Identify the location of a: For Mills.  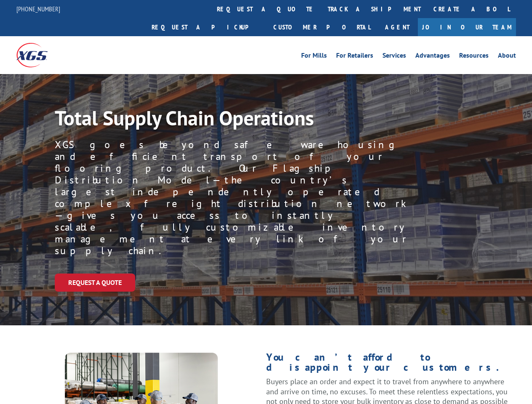
(314, 57).